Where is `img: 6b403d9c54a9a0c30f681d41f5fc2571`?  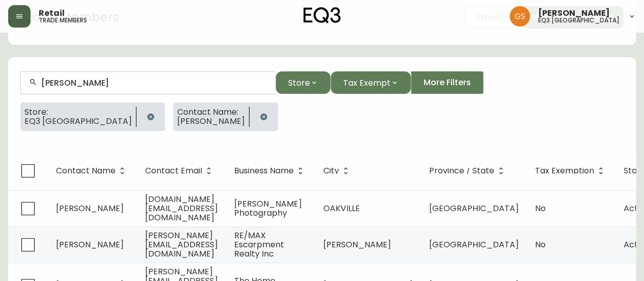
img: 6b403d9c54a9a0c30f681d41f5fc2571 is located at coordinates (519, 16).